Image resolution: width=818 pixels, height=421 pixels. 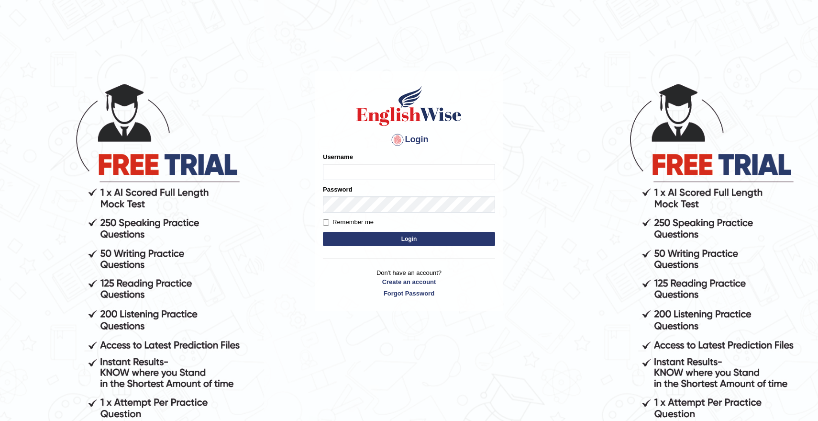 I want to click on a: Forgot Password, so click(x=409, y=293).